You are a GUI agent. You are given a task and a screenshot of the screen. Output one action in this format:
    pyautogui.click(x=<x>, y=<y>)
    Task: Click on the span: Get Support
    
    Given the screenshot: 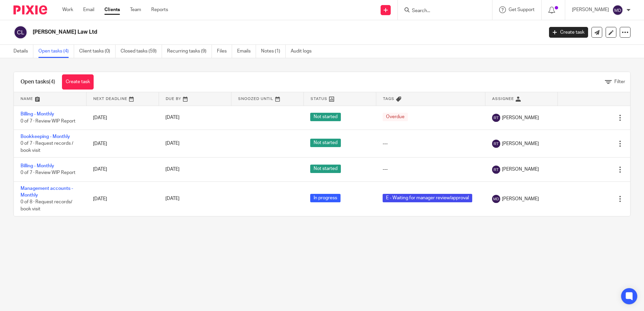 What is the action you would take?
    pyautogui.click(x=521, y=10)
    